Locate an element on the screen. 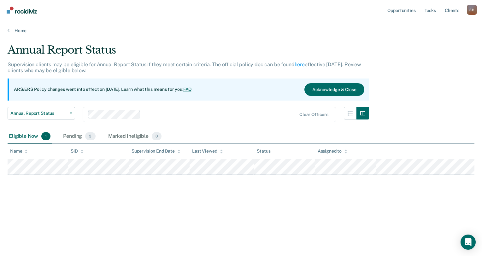 Image resolution: width=482 pixels, height=256 pixels. div: Marked Ineligible0 is located at coordinates (135, 137).